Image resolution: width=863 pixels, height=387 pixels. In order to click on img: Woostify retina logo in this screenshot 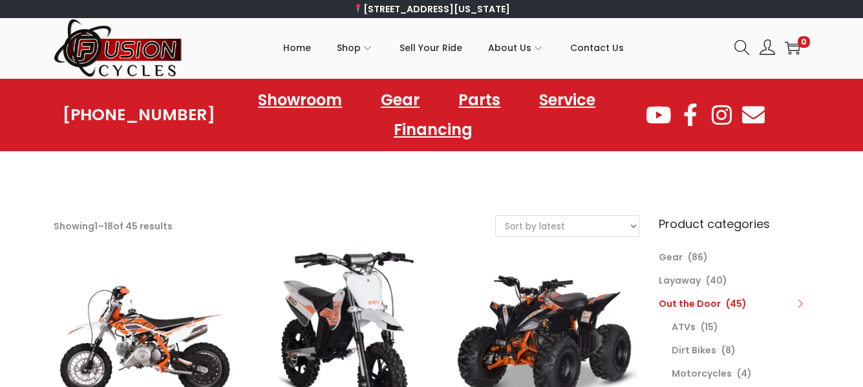, I will do `click(118, 48)`.